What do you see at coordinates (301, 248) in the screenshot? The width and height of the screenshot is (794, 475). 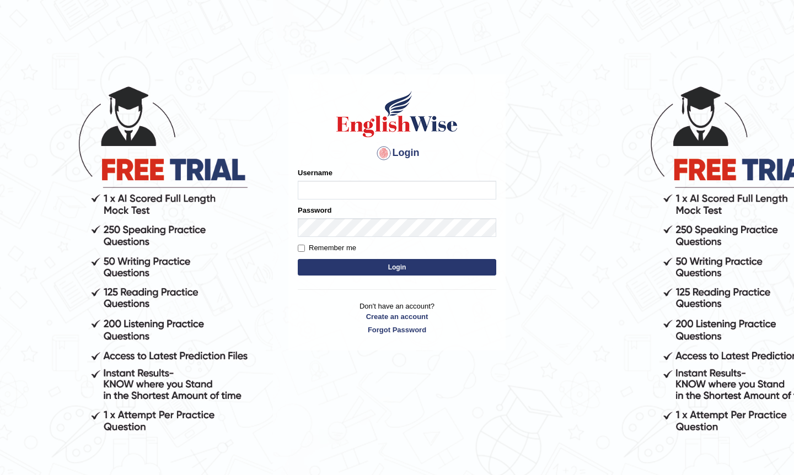 I see `input: Remember me` at bounding box center [301, 248].